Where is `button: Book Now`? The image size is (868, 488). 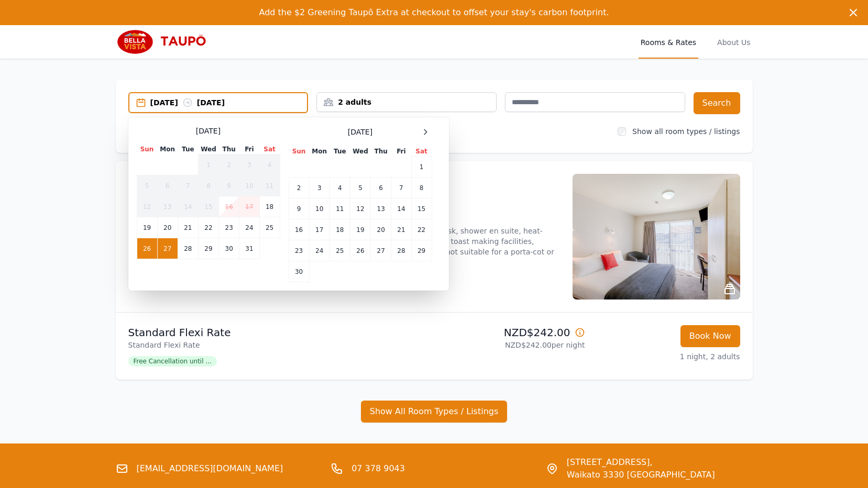 button: Book Now is located at coordinates (710, 336).